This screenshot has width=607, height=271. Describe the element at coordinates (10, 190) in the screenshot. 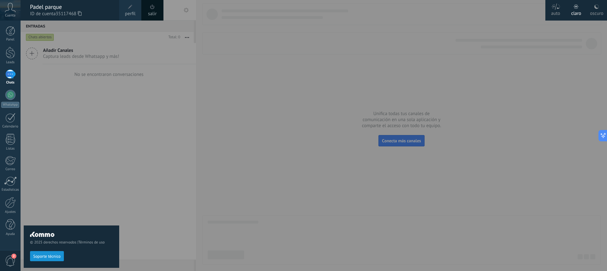

I see `div: Estadísticas` at that location.